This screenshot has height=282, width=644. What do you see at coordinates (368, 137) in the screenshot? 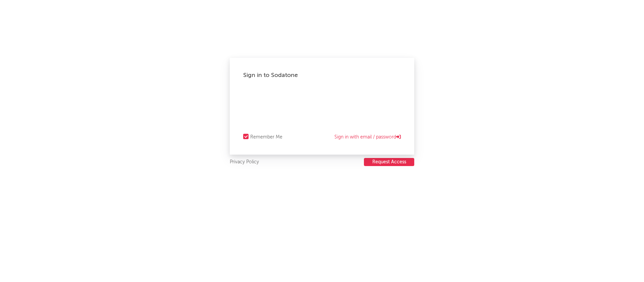
I see `a: Sign in with email / password` at bounding box center [368, 137].